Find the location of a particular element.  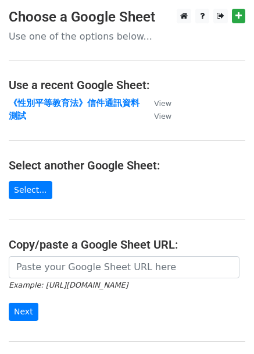

input: Paste your Google Sheet URL here is located at coordinates (124, 267).